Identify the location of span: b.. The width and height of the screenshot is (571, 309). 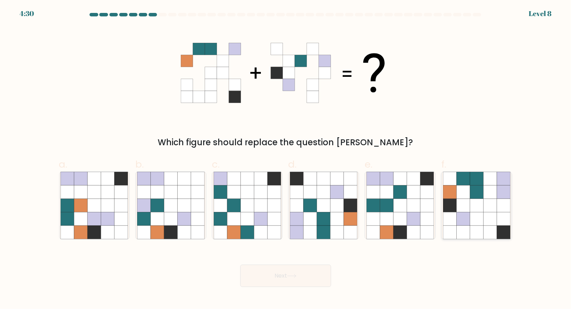
(140, 164).